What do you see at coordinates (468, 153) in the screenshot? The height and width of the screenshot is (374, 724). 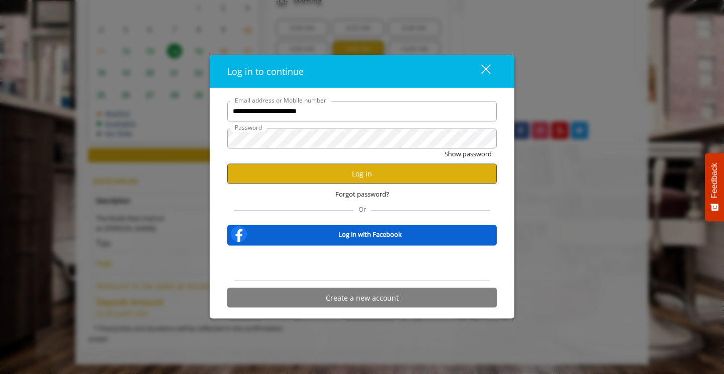 I see `button: Show password` at bounding box center [468, 153].